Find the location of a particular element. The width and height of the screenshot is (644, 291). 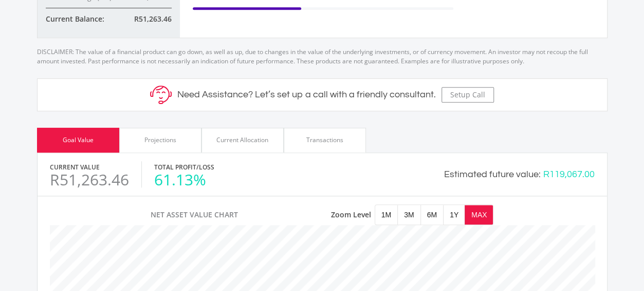

span: MAX is located at coordinates (479, 214).